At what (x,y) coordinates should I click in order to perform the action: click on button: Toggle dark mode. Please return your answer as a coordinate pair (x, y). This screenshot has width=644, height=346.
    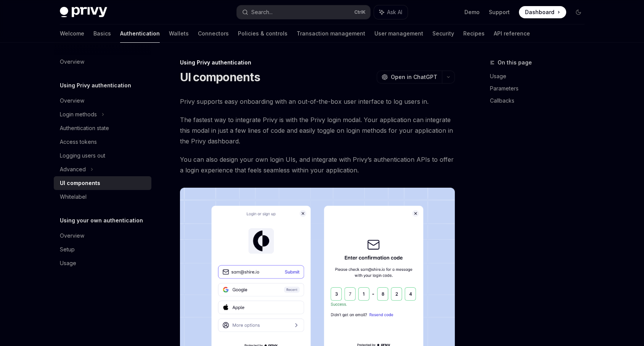
    Looking at the image, I should click on (579, 12).